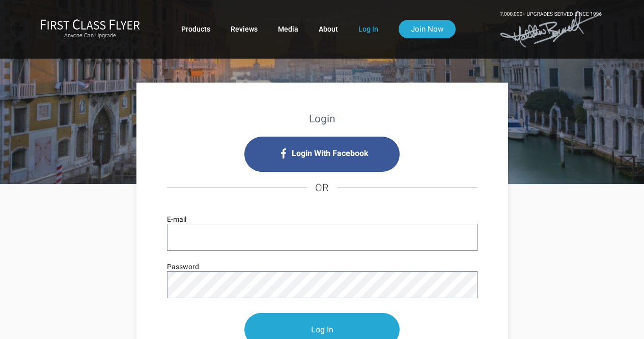  Describe the element at coordinates (322, 154) in the screenshot. I see `i: Login with Facebook` at that location.